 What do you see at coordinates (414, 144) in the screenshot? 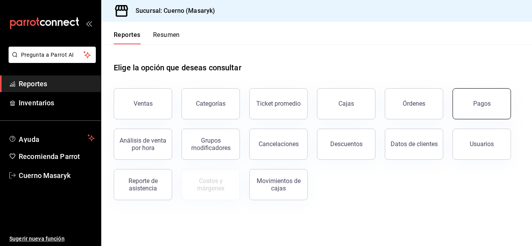
I see `button: Datos de clientes` at bounding box center [414, 144].